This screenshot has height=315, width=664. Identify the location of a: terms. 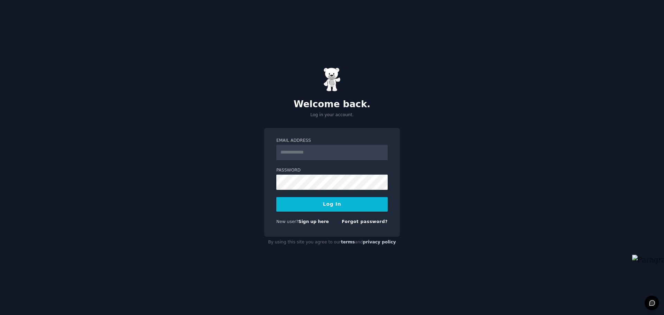
(348, 242).